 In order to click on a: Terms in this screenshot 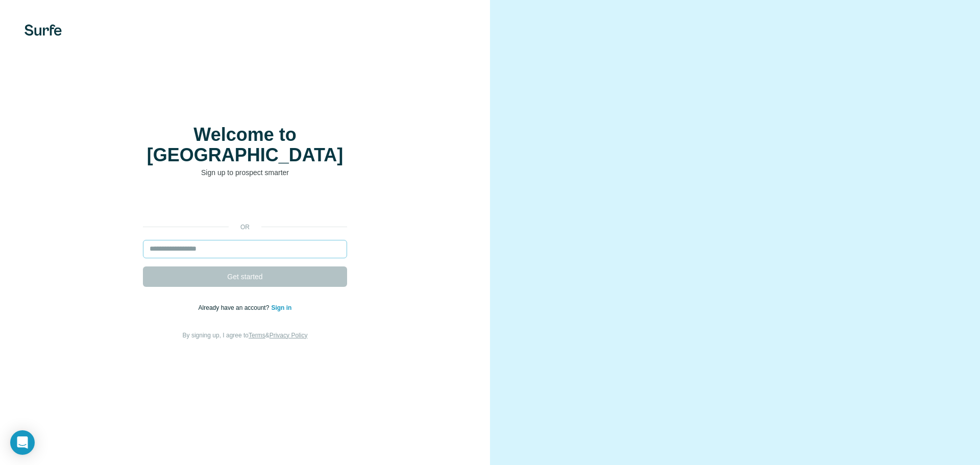, I will do `click(257, 336)`.